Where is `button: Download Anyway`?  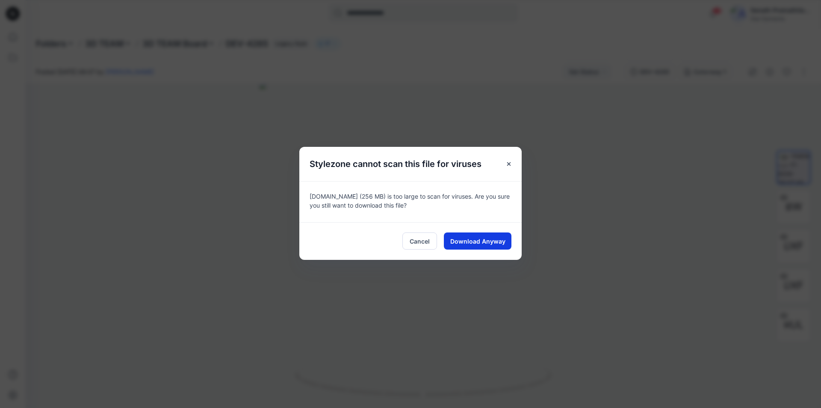
button: Download Anyway is located at coordinates (478, 241).